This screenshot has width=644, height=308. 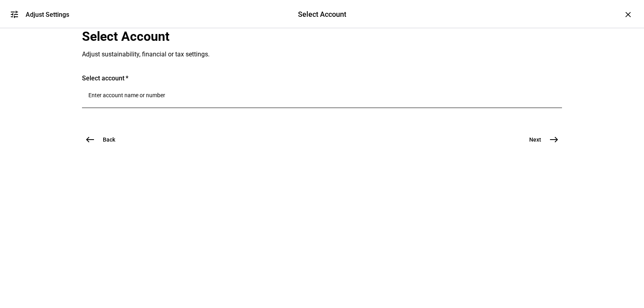 I want to click on button: Next, so click(x=541, y=140).